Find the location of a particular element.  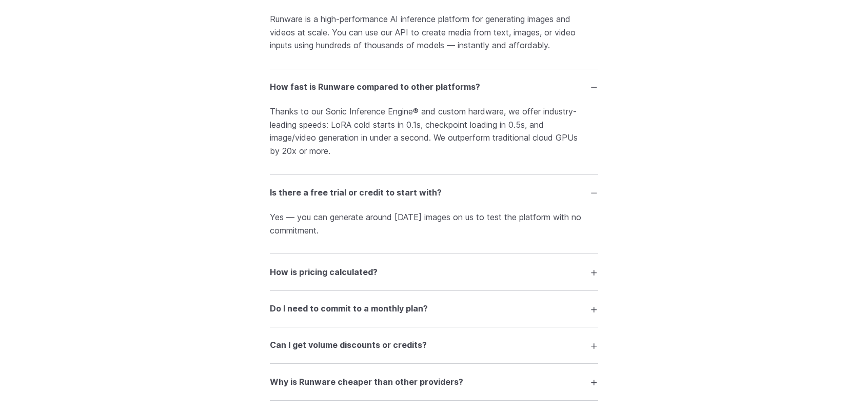

h3: Is there a free trial or credit to start with? is located at coordinates (356, 193).